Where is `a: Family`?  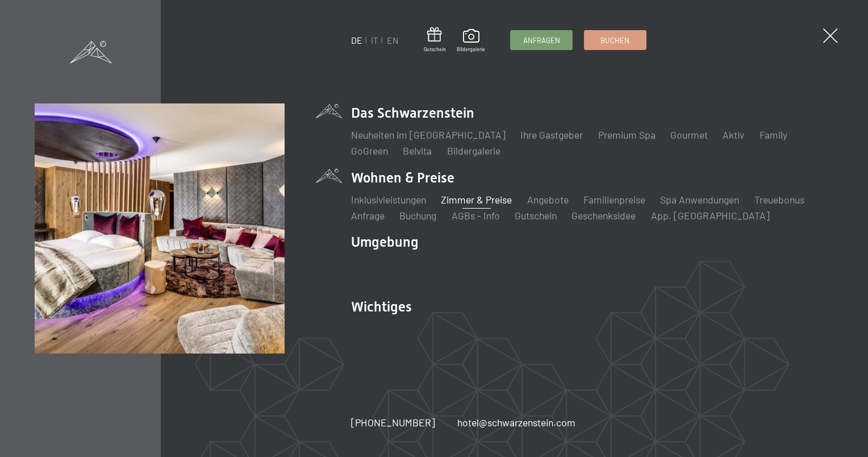
a: Family is located at coordinates (773, 135).